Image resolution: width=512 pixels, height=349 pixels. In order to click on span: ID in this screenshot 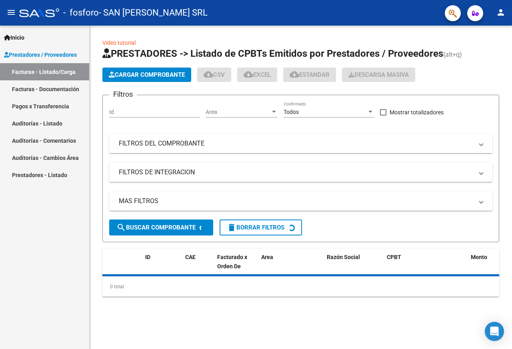, I will do `click(148, 257)`.